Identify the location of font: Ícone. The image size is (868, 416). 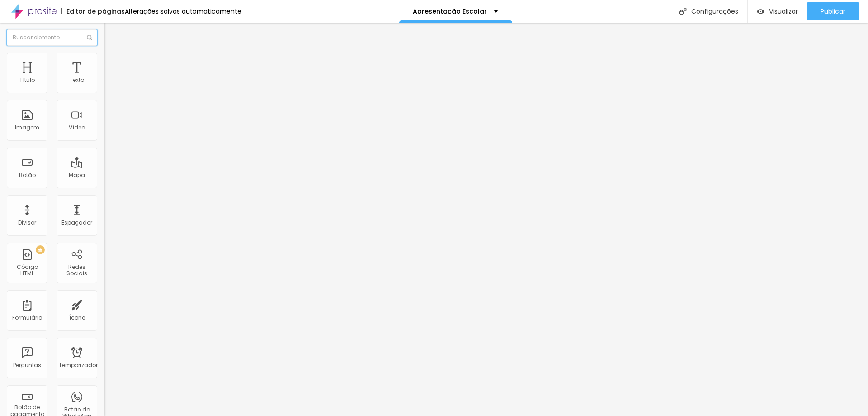
(77, 317).